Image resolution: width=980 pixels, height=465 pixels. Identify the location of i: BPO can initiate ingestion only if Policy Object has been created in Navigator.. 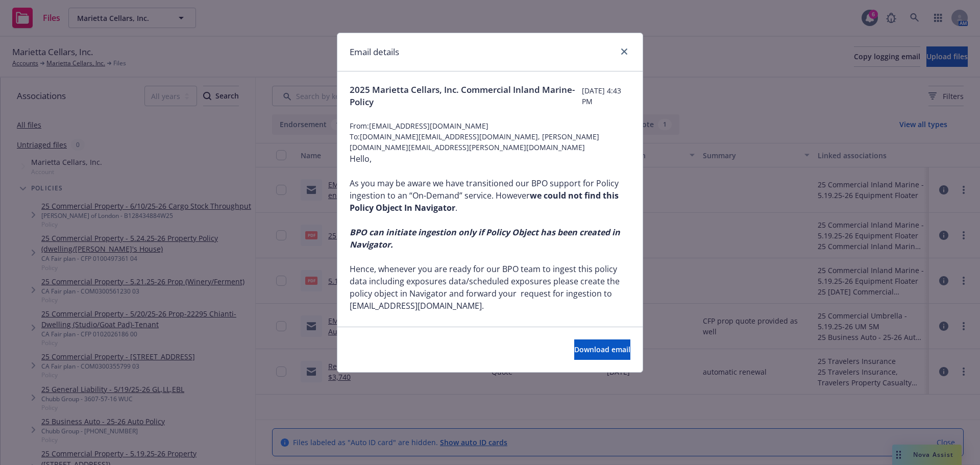
(485, 238).